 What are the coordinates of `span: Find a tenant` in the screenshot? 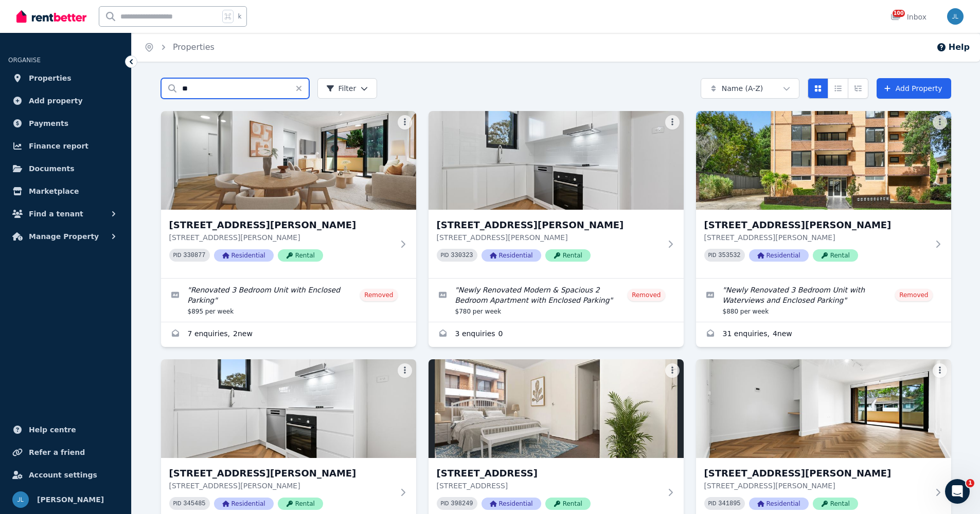 It's located at (56, 214).